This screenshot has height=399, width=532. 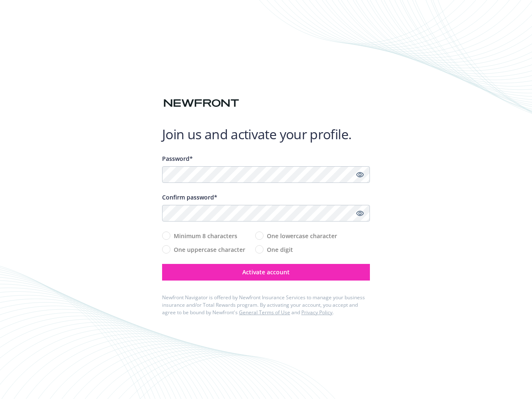 I want to click on a: General Terms of Use, so click(x=264, y=312).